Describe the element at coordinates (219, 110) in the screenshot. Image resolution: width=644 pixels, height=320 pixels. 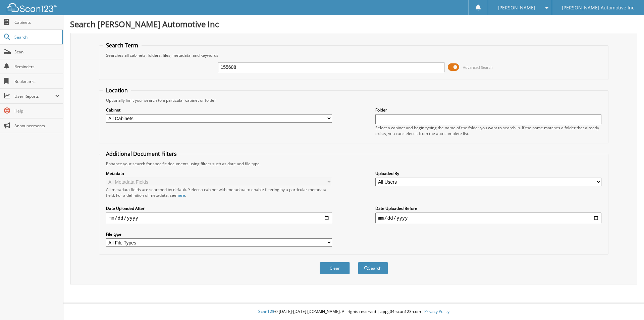
I see `label: Cabinet` at that location.